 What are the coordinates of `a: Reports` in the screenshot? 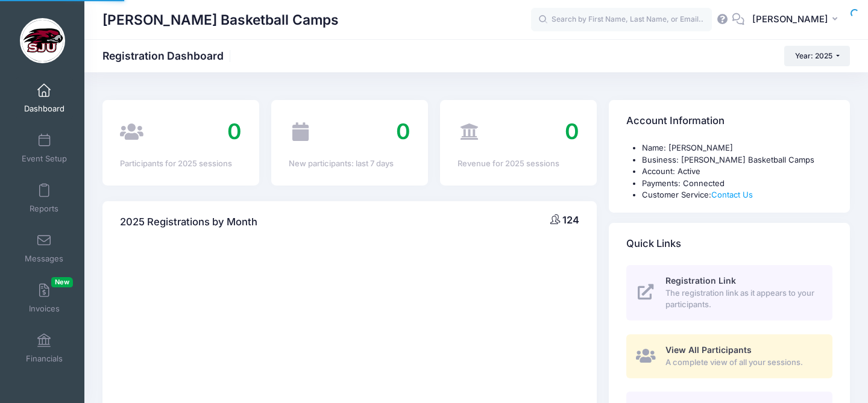 It's located at (44, 198).